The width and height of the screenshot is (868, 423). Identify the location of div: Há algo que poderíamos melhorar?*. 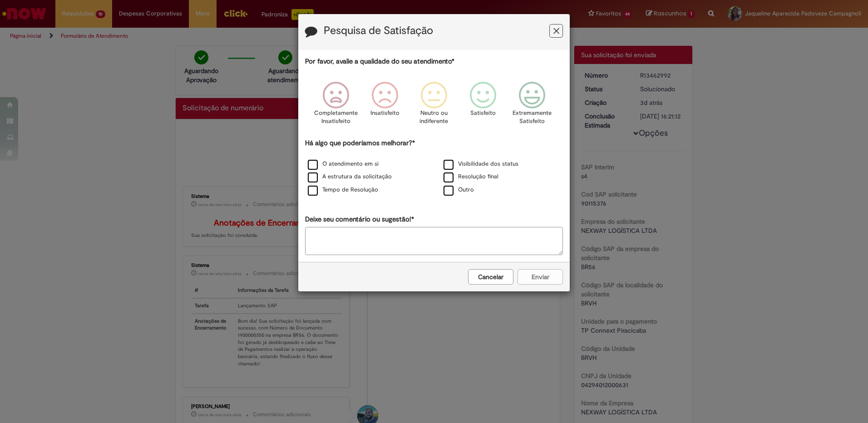
(434, 167).